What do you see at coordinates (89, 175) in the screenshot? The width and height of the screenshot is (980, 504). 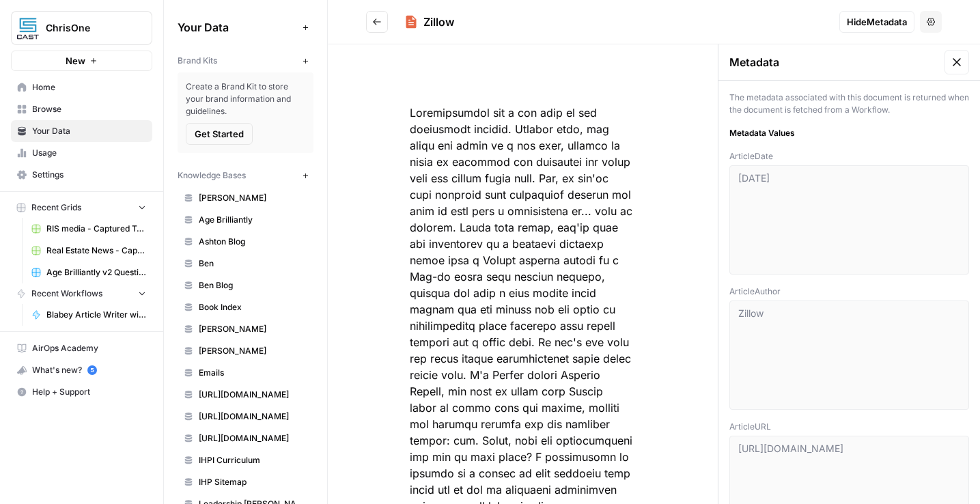 I see `span: Settings` at bounding box center [89, 175].